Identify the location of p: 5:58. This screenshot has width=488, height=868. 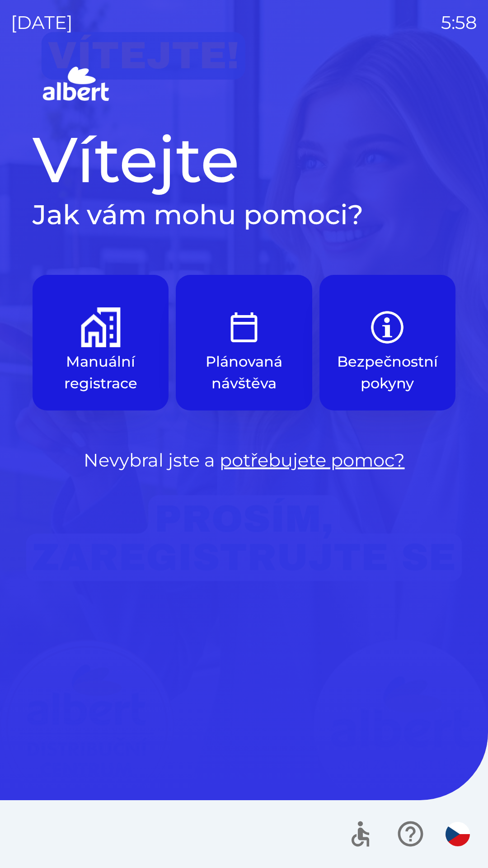
(459, 23).